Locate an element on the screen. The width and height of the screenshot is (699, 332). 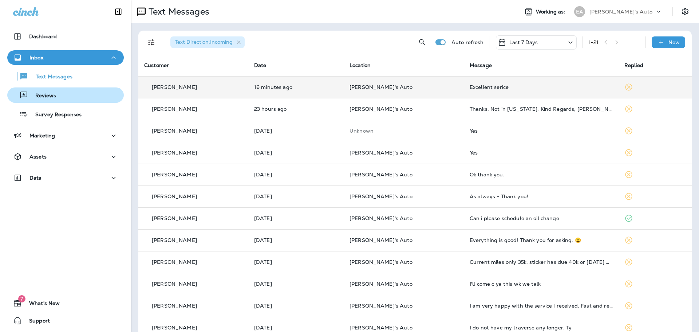
p: Inbox is located at coordinates (36, 58).